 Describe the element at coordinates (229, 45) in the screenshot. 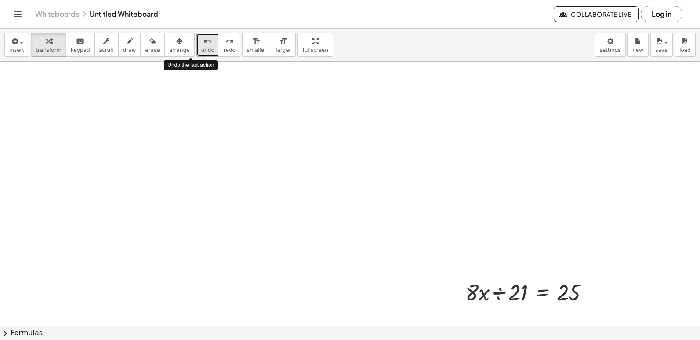

I see `button: redoredo` at that location.